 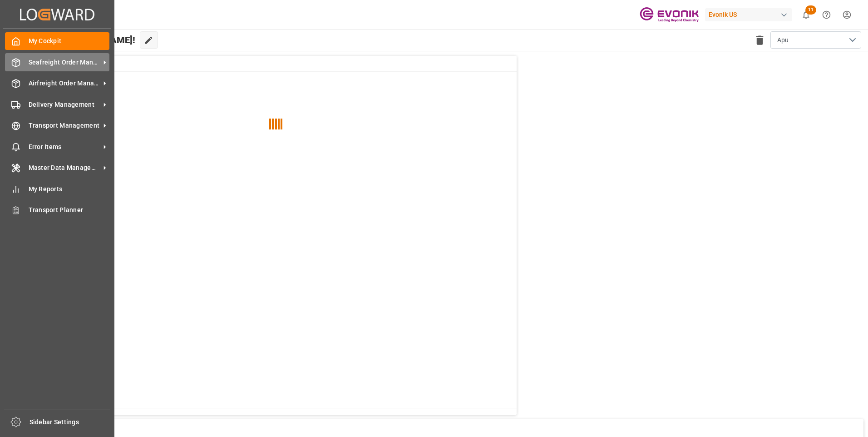 I want to click on span: Transport Management, so click(x=65, y=125).